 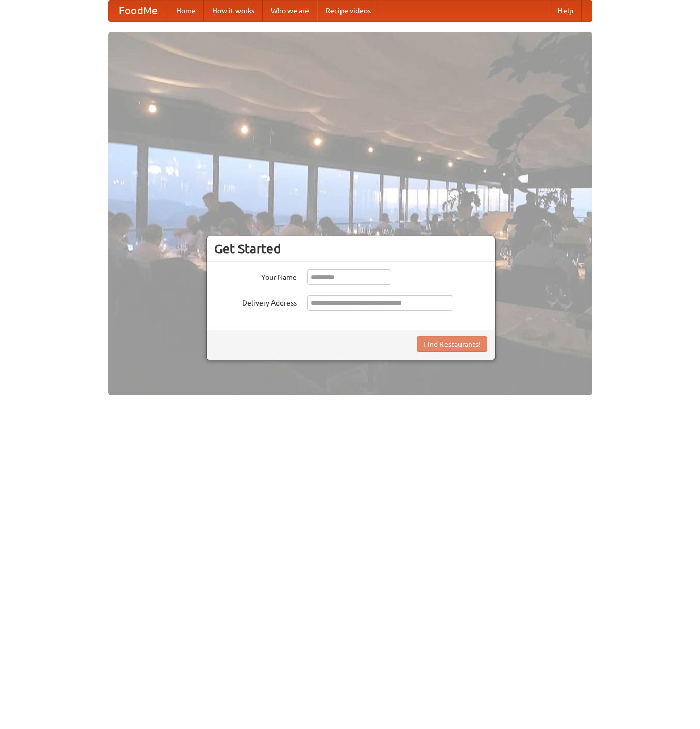 I want to click on label: Delivery Address, so click(x=255, y=301).